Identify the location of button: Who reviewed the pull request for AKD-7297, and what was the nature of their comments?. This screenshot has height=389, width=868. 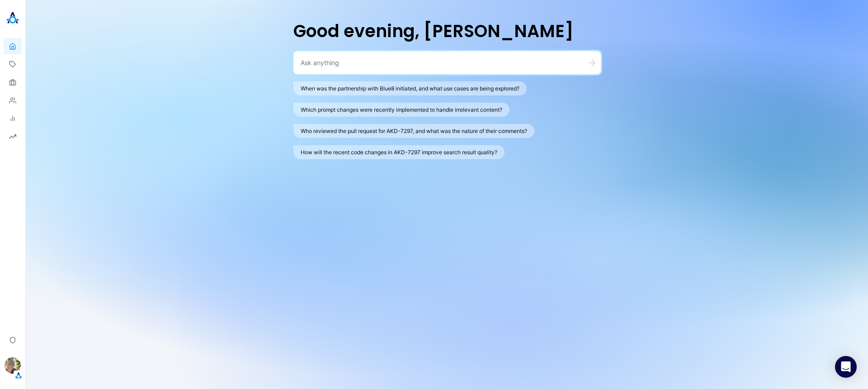
(413, 131).